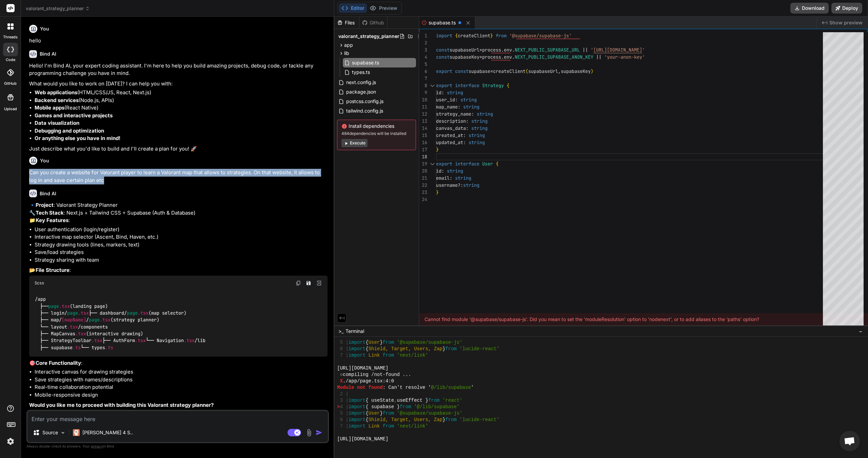  What do you see at coordinates (179, 213) in the screenshot?
I see `p: 🔹 : Valorant Strategy Planner 🔧 : Next.js + Tailwind CSS + Supabase (Auth & Database) 📁 :` at bounding box center [179, 213].